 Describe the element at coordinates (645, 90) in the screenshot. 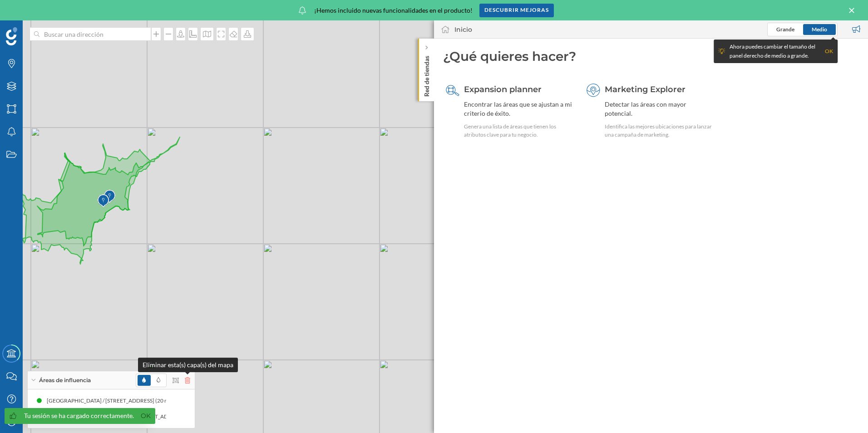

I see `span: Marketing Explorer` at that location.